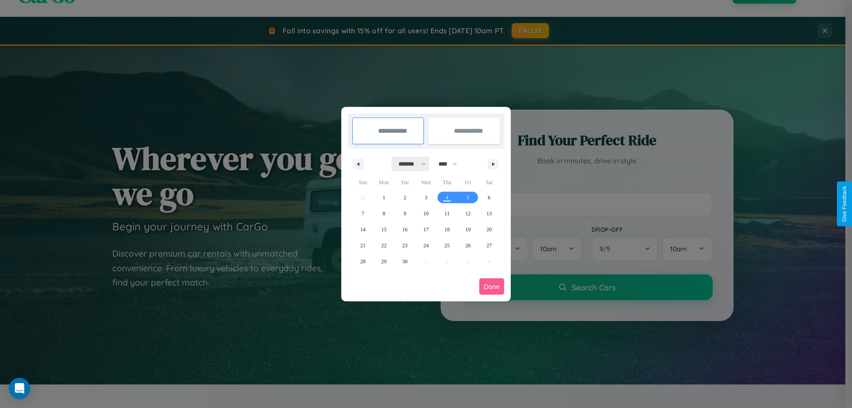 The image size is (852, 408). I want to click on span: 15, so click(384, 229).